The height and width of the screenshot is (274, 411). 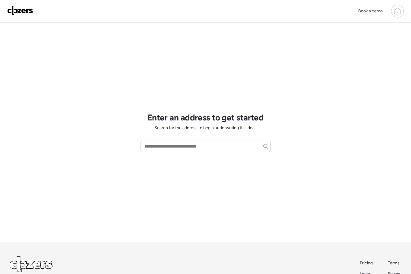 I want to click on span: Search for the address to begin underwriting this deal., so click(x=205, y=128).